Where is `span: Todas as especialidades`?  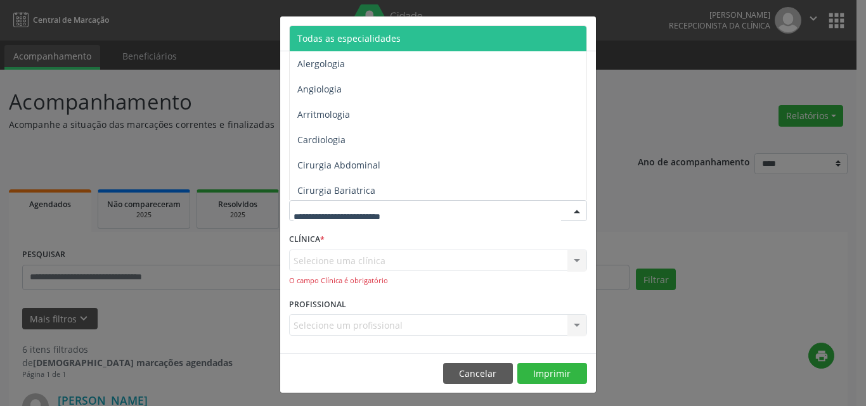
span: Todas as especialidades is located at coordinates (348, 38).